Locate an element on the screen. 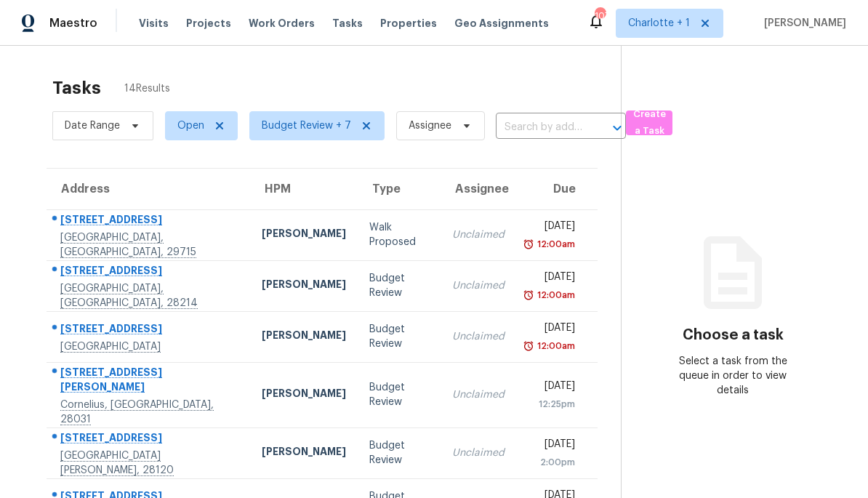 The width and height of the screenshot is (868, 498). span: Properties is located at coordinates (408, 23).